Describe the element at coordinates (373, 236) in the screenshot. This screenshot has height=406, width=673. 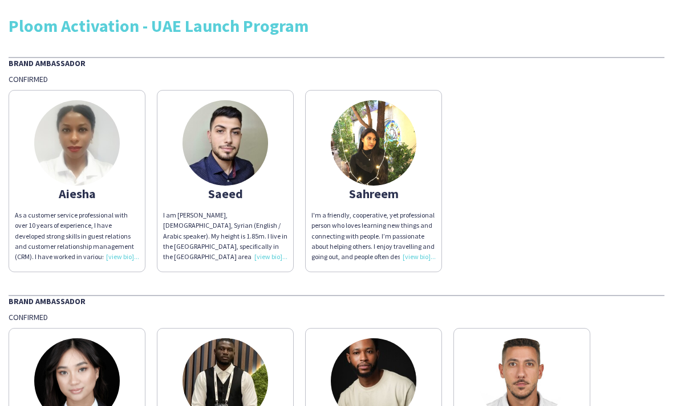
I see `div: I'm a friendly, cooperative, yet professional person who loves learning new things and connecting...` at that location.